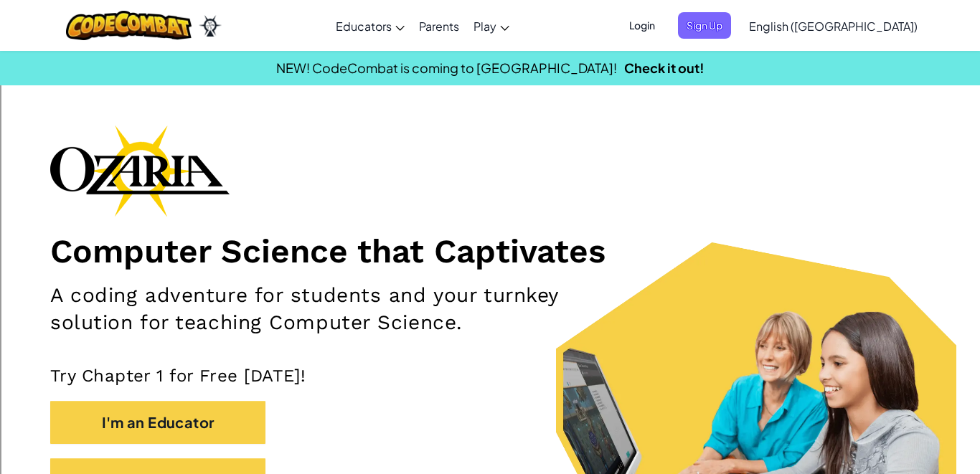 This screenshot has width=980, height=474. What do you see at coordinates (642, 25) in the screenshot?
I see `span: Login` at bounding box center [642, 25].